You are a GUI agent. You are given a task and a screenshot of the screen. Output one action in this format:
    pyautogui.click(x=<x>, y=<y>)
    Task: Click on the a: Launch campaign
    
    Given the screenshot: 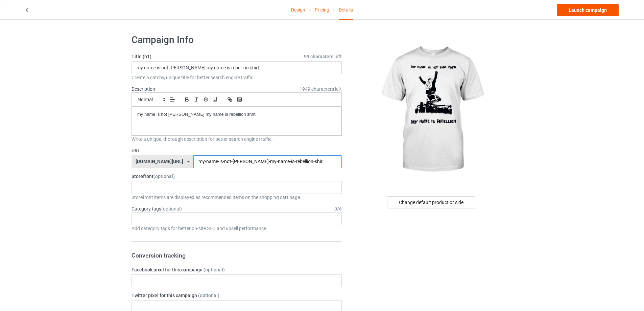 What is the action you would take?
    pyautogui.click(x=587, y=10)
    